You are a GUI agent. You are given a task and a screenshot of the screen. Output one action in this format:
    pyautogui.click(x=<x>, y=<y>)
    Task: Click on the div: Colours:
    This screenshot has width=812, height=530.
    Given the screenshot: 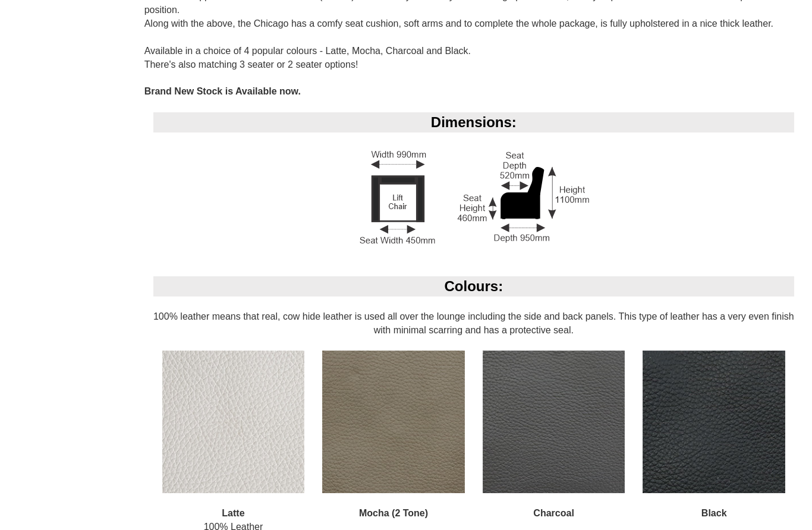 What is the action you would take?
    pyautogui.click(x=474, y=286)
    